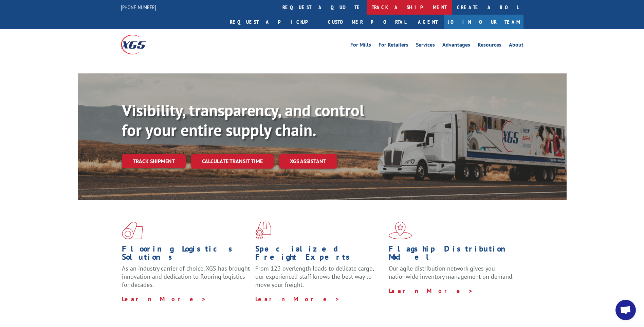 This screenshot has height=327, width=644. What do you see at coordinates (427, 22) in the screenshot?
I see `a: Agent` at bounding box center [427, 22].